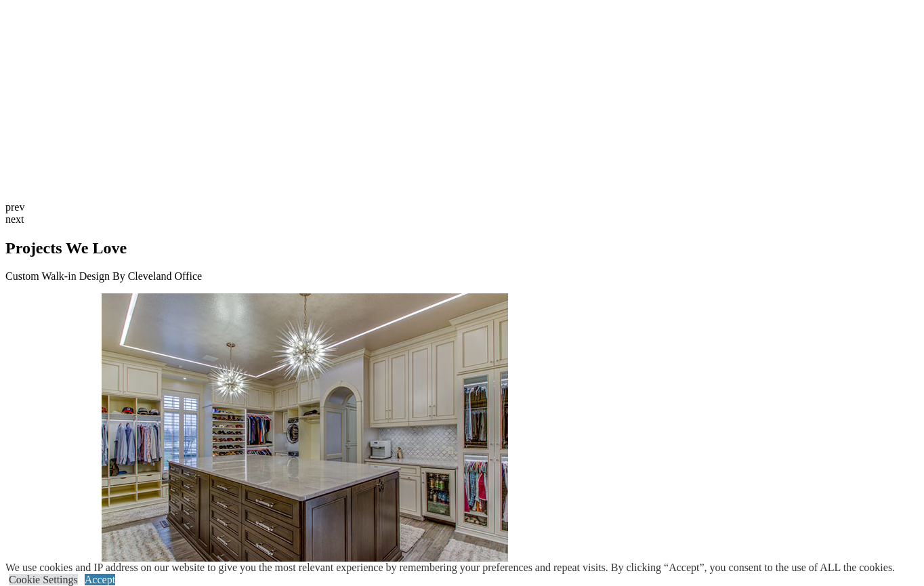  What do you see at coordinates (462, 208) in the screenshot?
I see `div: prev` at bounding box center [462, 208].